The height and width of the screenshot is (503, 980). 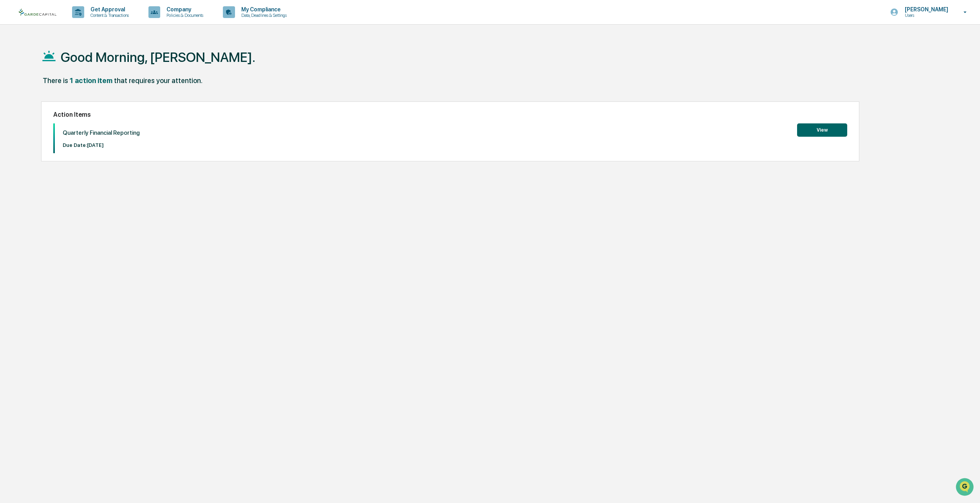 I want to click on img: logo, so click(x=38, y=13).